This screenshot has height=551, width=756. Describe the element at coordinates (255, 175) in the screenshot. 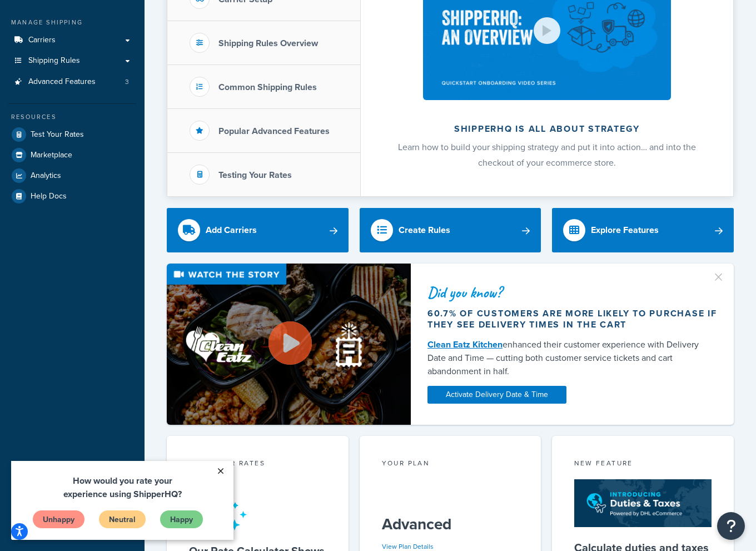

I see `h3: Testing Your Rates` at that location.